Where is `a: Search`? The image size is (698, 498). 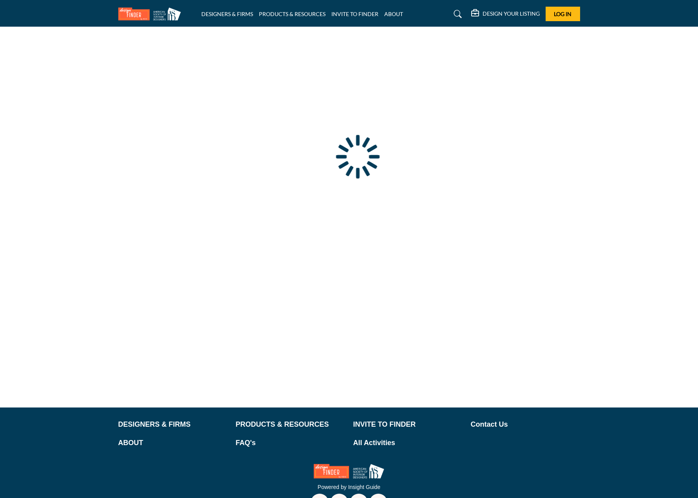 a: Search is located at coordinates (456, 14).